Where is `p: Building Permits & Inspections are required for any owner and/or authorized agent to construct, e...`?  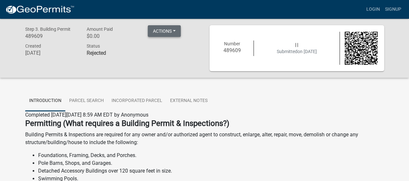 p: Building Permits & Inspections are required for any owner and/or authorized agent to construct, e... is located at coordinates (205, 138).